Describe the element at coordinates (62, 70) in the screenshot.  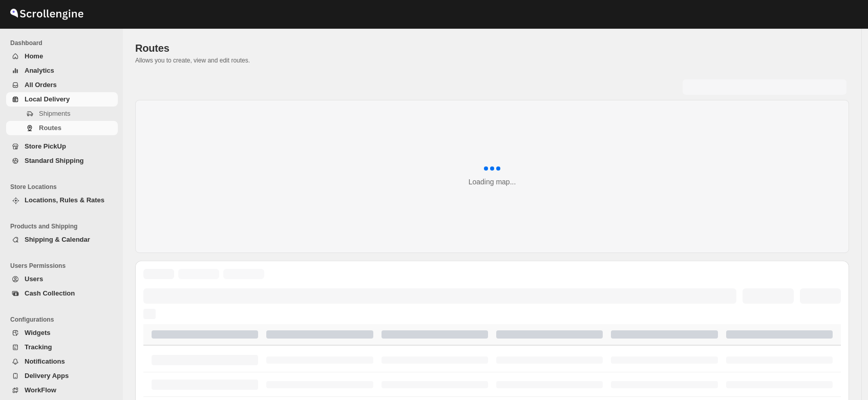
I see `button: Analytics` at that location.